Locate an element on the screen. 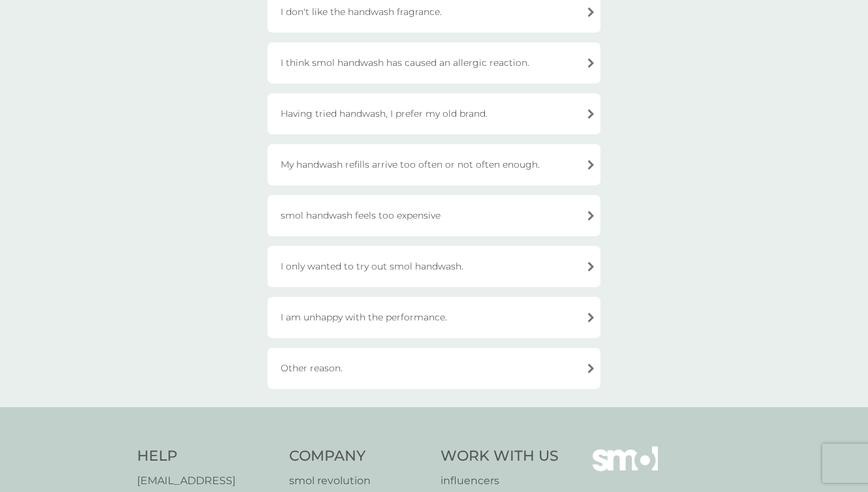 This screenshot has width=868, height=492. h4: Work With Us is located at coordinates (499, 456).